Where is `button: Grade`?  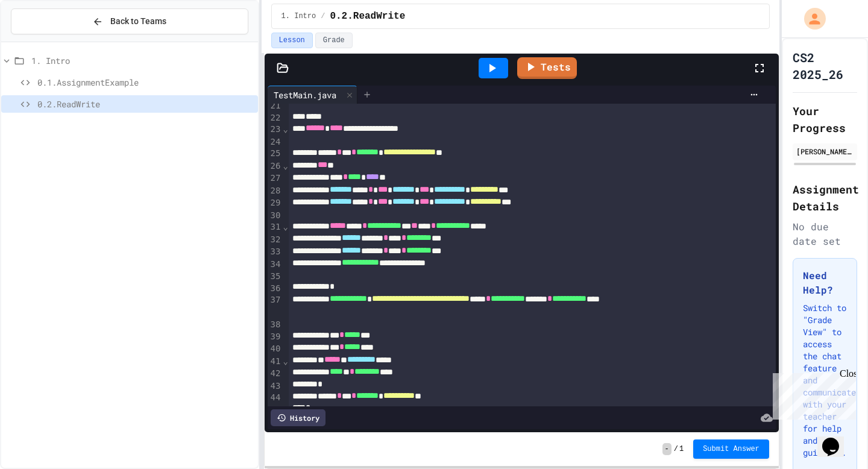 button: Grade is located at coordinates (334, 41).